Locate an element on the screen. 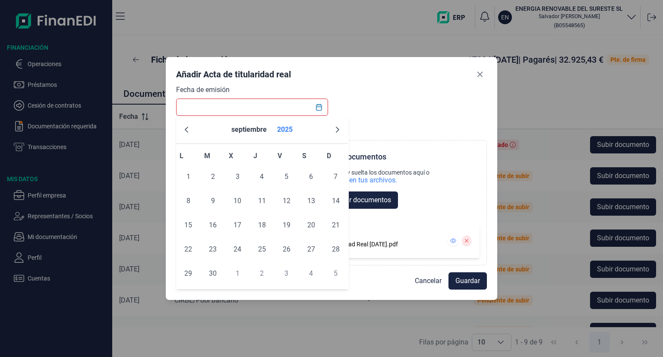  td: 21/09/2025 is located at coordinates (335, 225).